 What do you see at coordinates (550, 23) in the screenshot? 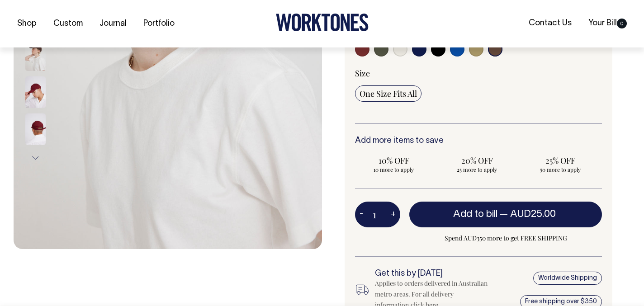
I see `a: Contact Us` at bounding box center [550, 23].